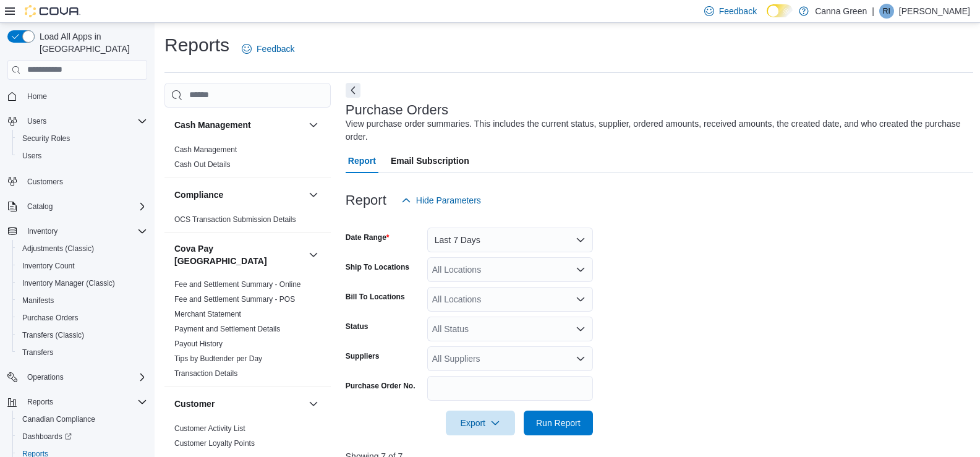  I want to click on input: Dark Mode, so click(780, 10).